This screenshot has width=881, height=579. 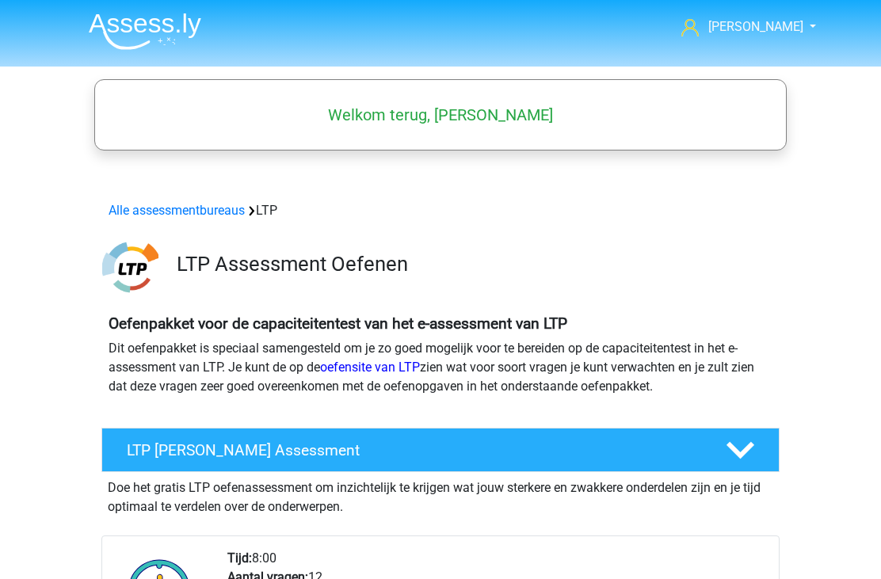 I want to click on div: Doe het gratis LTP oefenassessment om inzichtelijk te krijgen wat jouw sterkere en zwakkere onder..., so click(x=440, y=494).